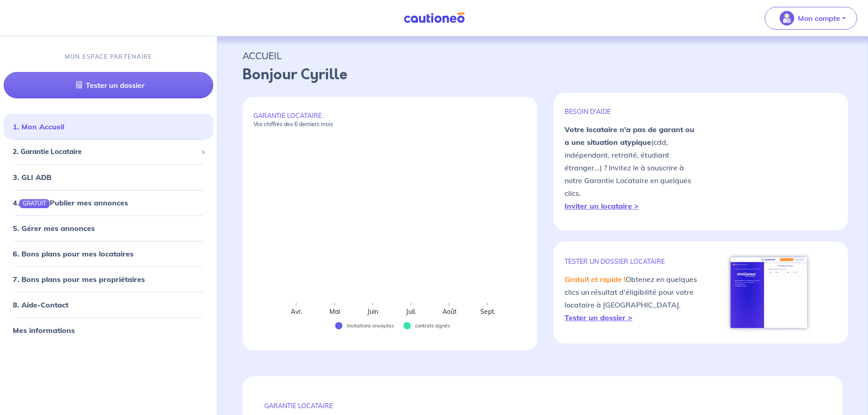  I want to click on strong: Tester un dossier >, so click(598, 318).